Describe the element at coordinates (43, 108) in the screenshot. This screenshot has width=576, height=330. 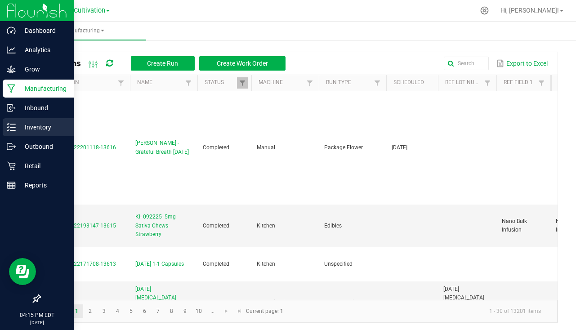
I see `p: Inbound` at that location.